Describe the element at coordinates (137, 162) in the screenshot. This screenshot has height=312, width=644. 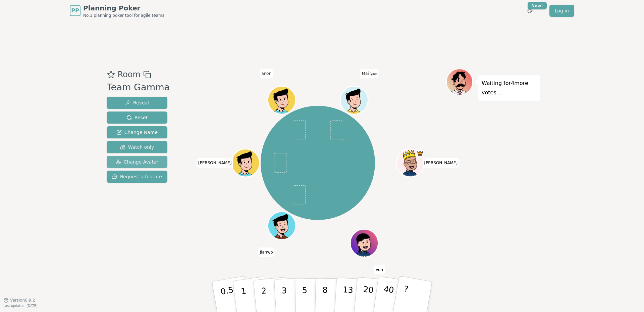
I see `button: Change Avatar` at that location.